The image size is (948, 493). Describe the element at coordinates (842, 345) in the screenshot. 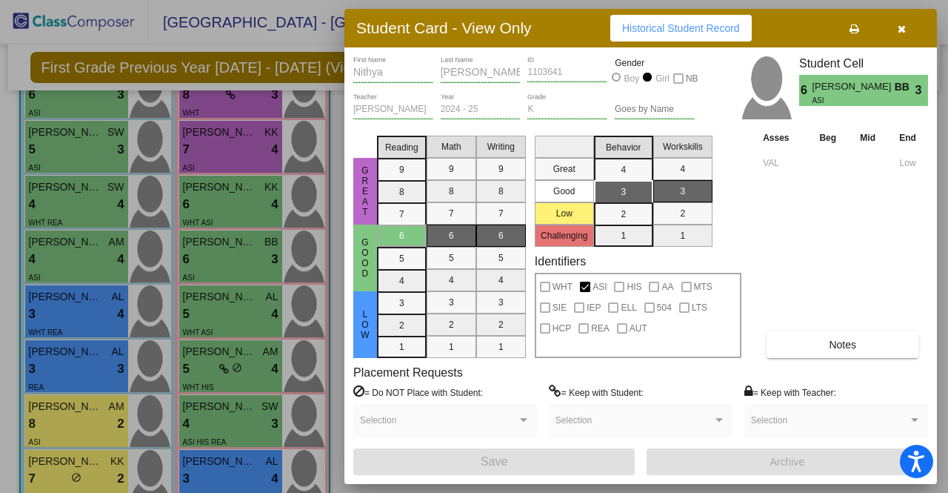

I see `button: Notes` at that location.